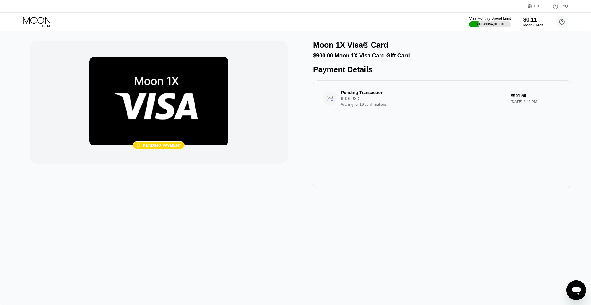 The width and height of the screenshot is (591, 305). I want to click on div: Visa Monthly Spend Limit$993.80/$4,000.00, so click(489, 22).